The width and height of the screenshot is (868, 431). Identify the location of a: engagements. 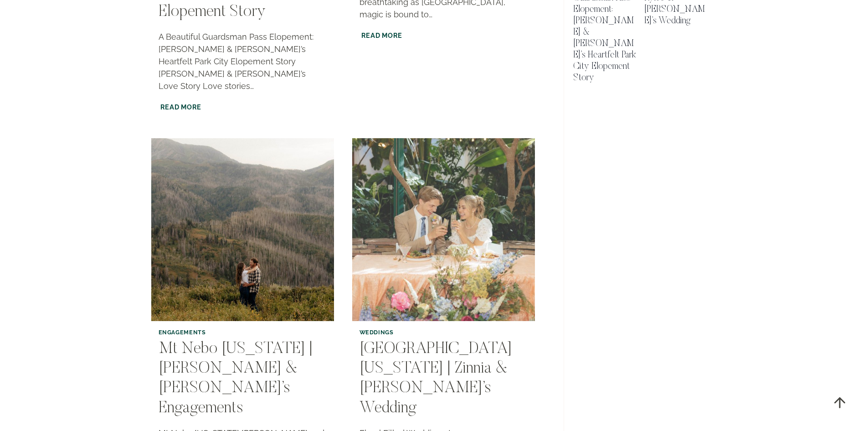
(183, 332).